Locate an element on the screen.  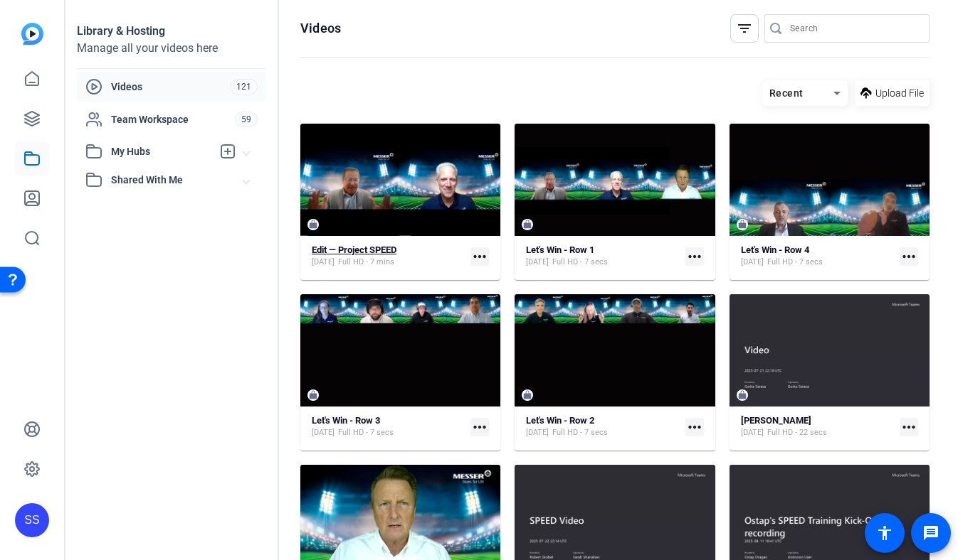
span: 59 is located at coordinates (246, 119).